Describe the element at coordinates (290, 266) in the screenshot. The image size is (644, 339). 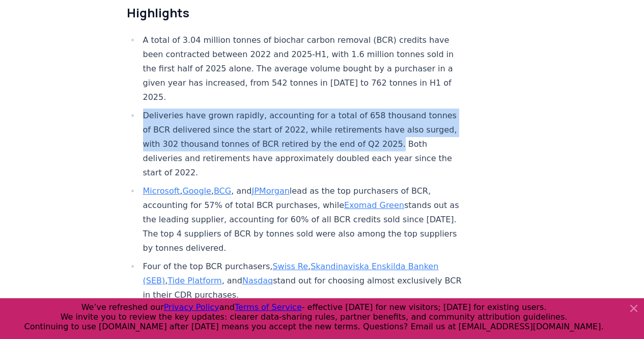
I see `a: Swiss Re` at that location.